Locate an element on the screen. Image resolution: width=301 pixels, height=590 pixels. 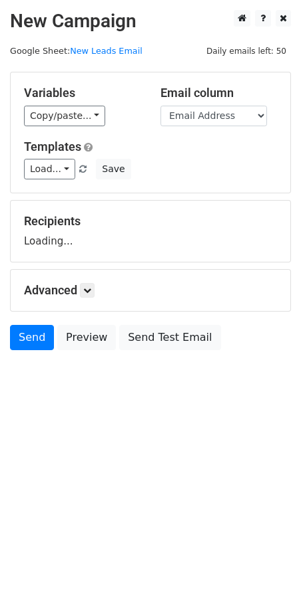
button: Save is located at coordinates (113, 169).